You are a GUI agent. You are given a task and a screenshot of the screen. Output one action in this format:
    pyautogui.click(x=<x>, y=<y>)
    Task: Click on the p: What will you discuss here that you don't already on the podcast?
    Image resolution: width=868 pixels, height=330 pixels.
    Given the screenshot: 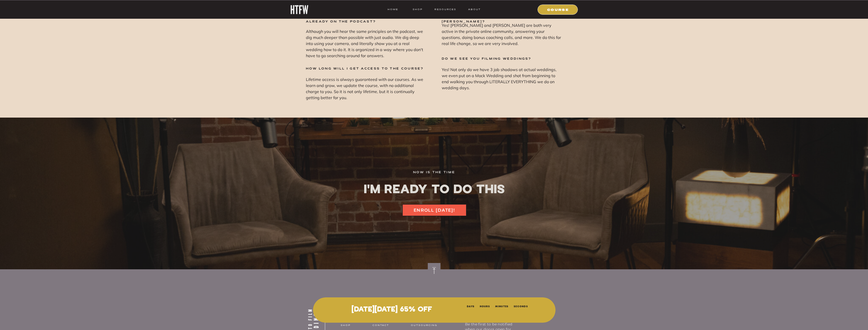 What is the action you would take?
    pyautogui.click(x=366, y=18)
    